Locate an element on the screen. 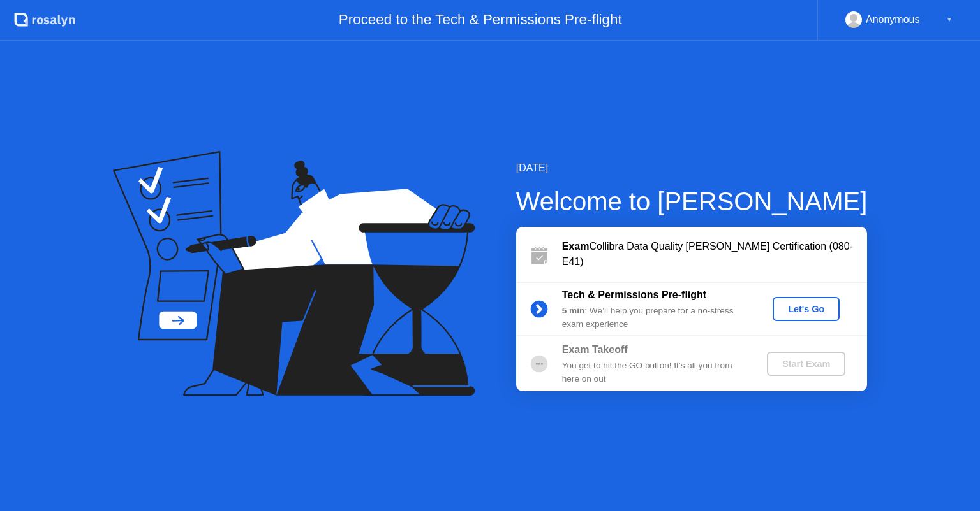  b: 5 min is located at coordinates (574, 311).